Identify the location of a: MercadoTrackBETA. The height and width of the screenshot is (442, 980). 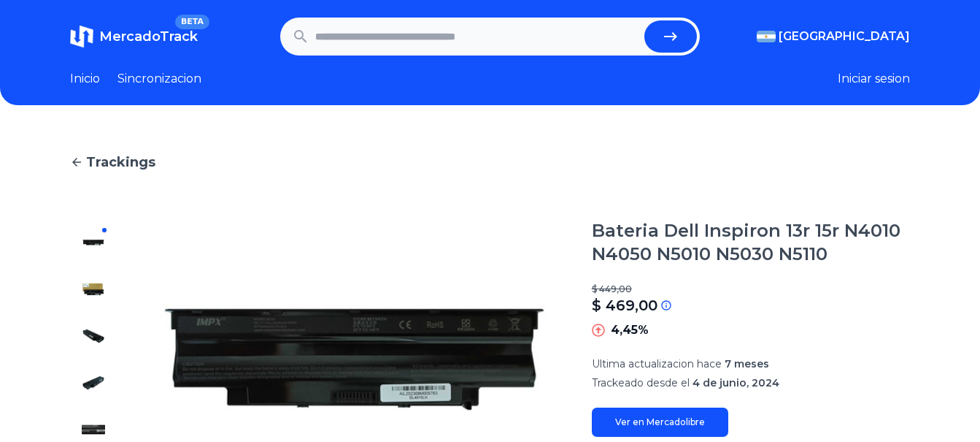
(133, 36).